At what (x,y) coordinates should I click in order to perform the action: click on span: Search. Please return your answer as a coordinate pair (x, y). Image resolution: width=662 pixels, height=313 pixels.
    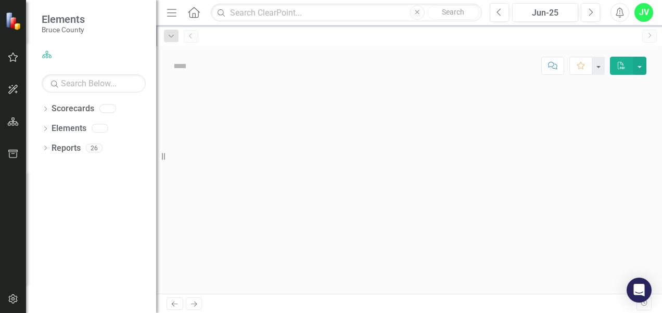
    Looking at the image, I should click on (453, 12).